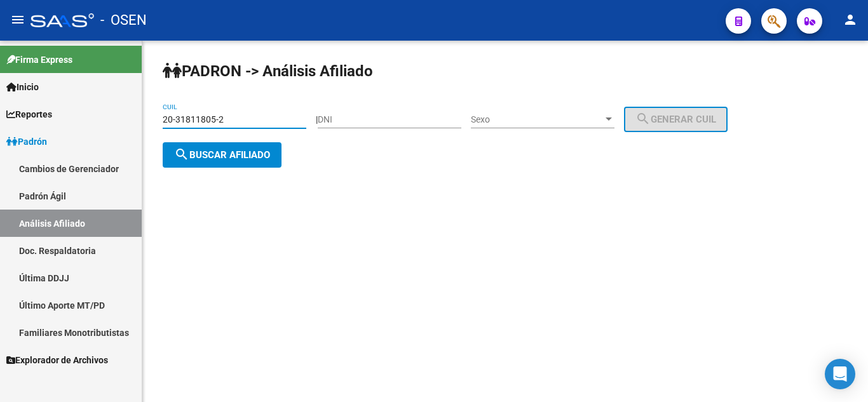 The width and height of the screenshot is (868, 402). What do you see at coordinates (124, 20) in the screenshot?
I see `span: - OSEN` at bounding box center [124, 20].